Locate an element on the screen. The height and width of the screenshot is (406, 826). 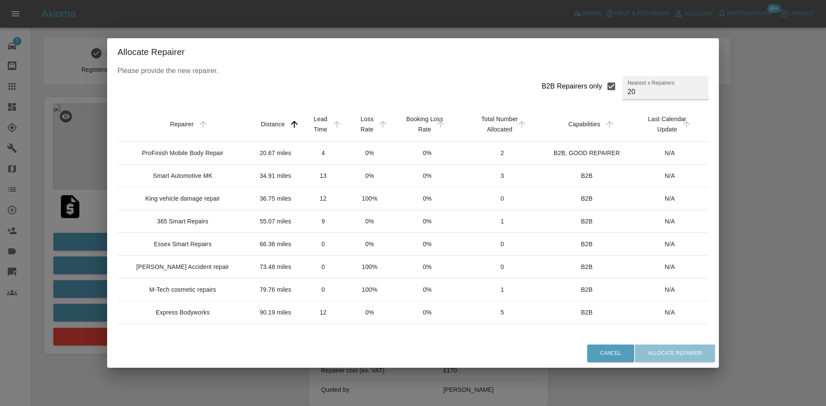
div: Lead Time is located at coordinates (320, 124).